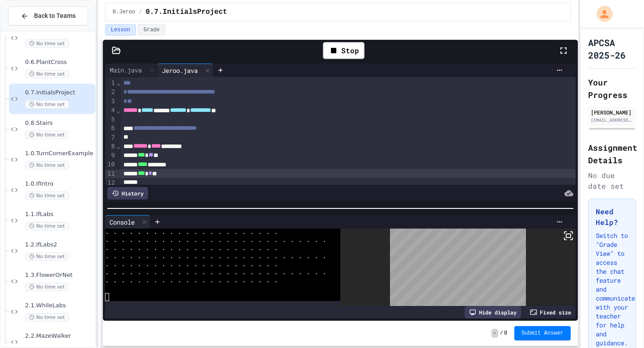 Image resolution: width=644 pixels, height=348 pixels. Describe the element at coordinates (121, 30) in the screenshot. I see `button: Lesson` at that location.